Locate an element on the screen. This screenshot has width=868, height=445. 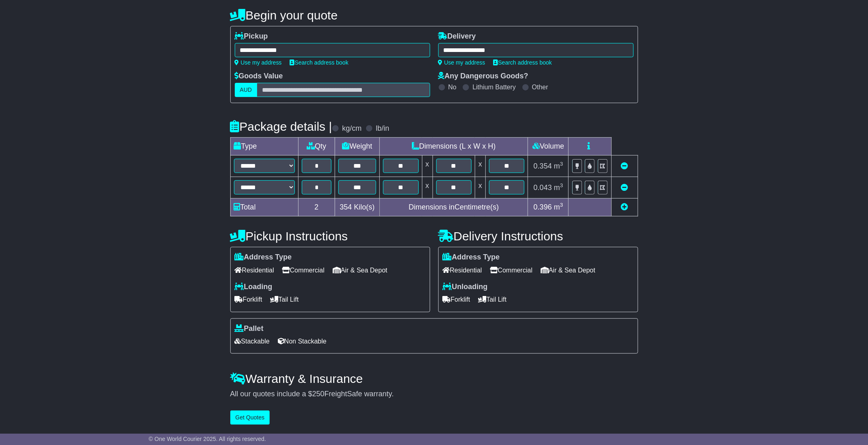
h4: Begin your quote is located at coordinates (434, 15).